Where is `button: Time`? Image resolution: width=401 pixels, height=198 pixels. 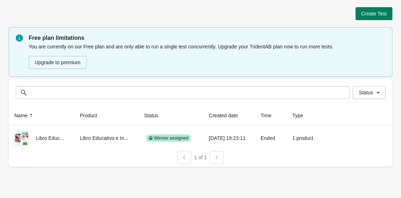
button: Time is located at coordinates (270, 115).